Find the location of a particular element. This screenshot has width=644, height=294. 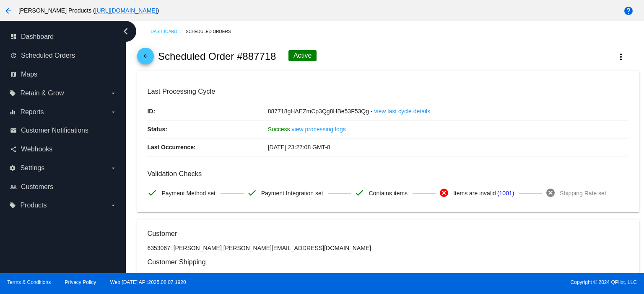

i: equalizer is located at coordinates (12, 112).